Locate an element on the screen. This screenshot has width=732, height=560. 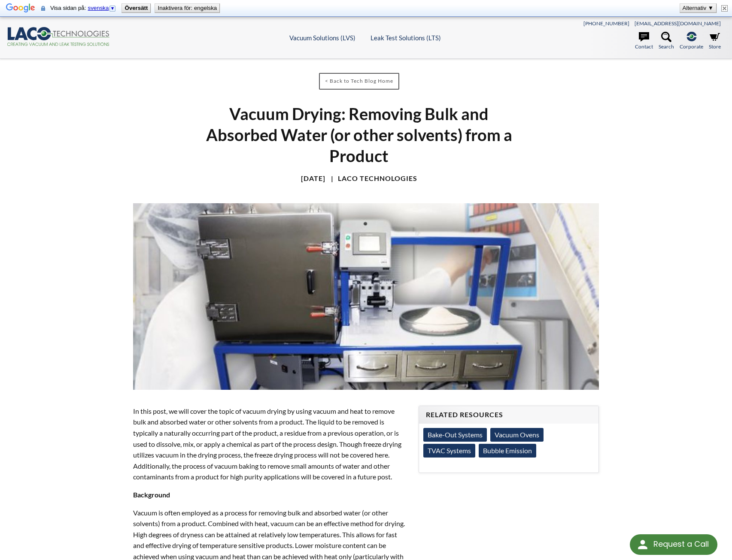
a: Search is located at coordinates (667, 41).